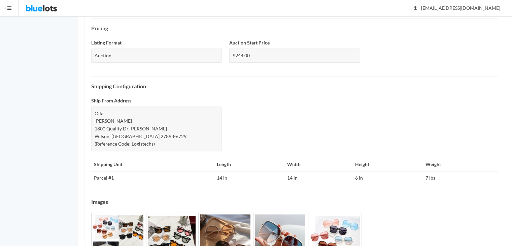 The image size is (512, 246). Describe the element at coordinates (106, 43) in the screenshot. I see `label: Listing Format` at that location.